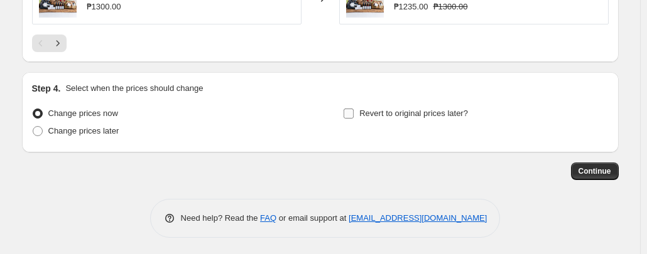 The height and width of the screenshot is (254, 647). Describe the element at coordinates (413, 113) in the screenshot. I see `span: Revert to original prices later?` at that location.